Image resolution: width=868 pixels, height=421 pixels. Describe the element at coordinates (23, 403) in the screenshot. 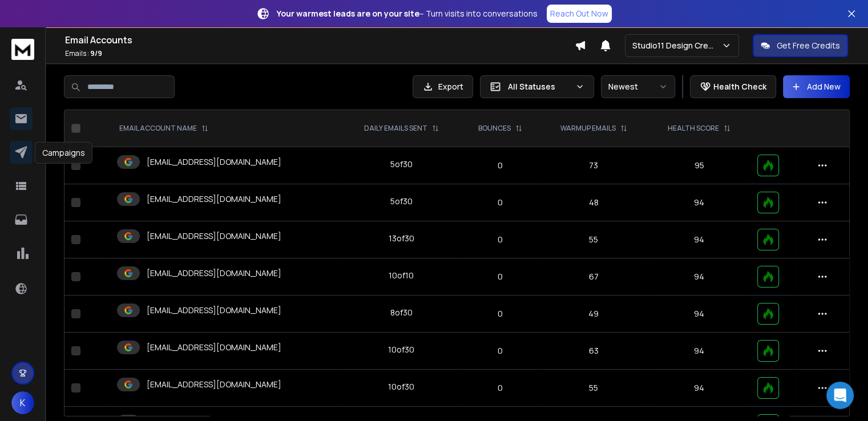

I see `span: K` at that location.